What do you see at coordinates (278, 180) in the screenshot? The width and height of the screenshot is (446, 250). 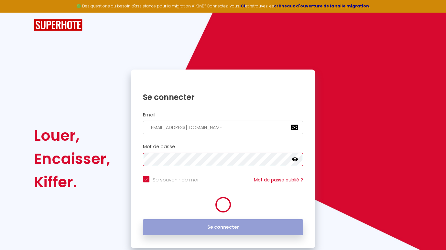 I see `a: Mot de passe oublié ?` at bounding box center [278, 180].